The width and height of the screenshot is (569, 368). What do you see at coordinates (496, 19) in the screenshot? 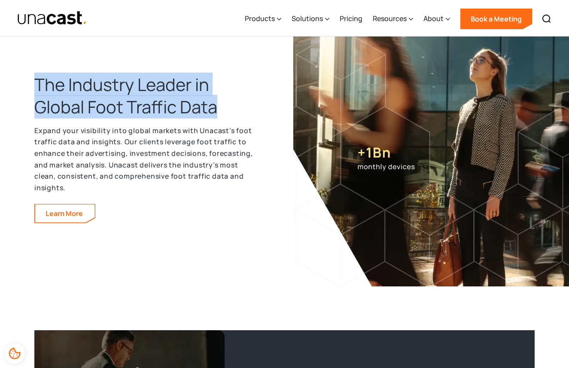
I see `a: Book a Meeting` at bounding box center [496, 19].